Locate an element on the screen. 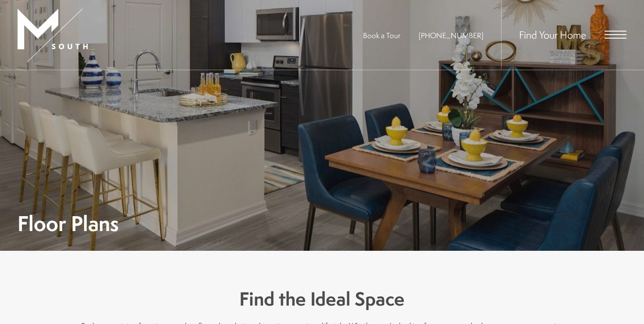  a: Book a Tour is located at coordinates (381, 35).